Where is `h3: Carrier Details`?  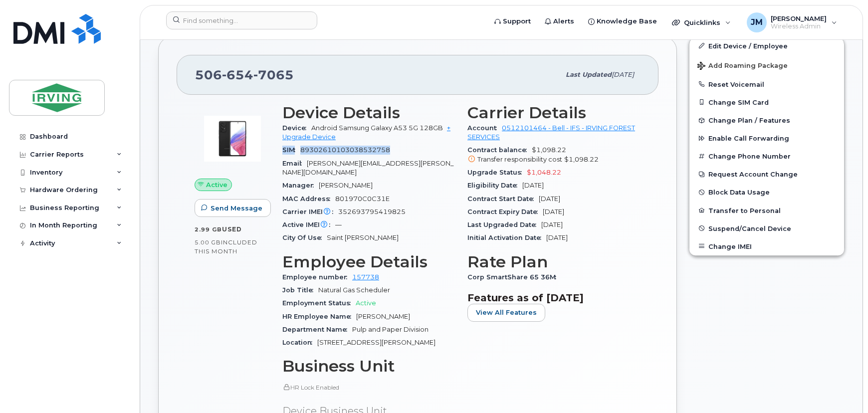
h3: Carrier Details is located at coordinates (554, 113).